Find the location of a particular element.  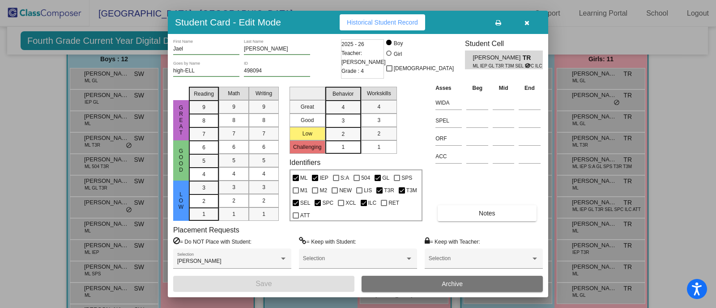

h3: Student Card - Edit Mode is located at coordinates (228, 22).